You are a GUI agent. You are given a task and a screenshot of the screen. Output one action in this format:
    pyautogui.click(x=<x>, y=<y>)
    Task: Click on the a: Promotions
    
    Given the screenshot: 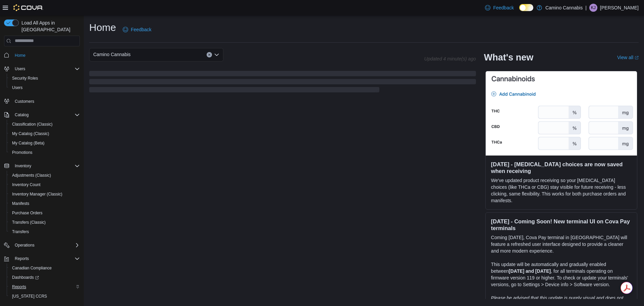 What is the action you would take?
    pyautogui.click(x=22, y=153)
    